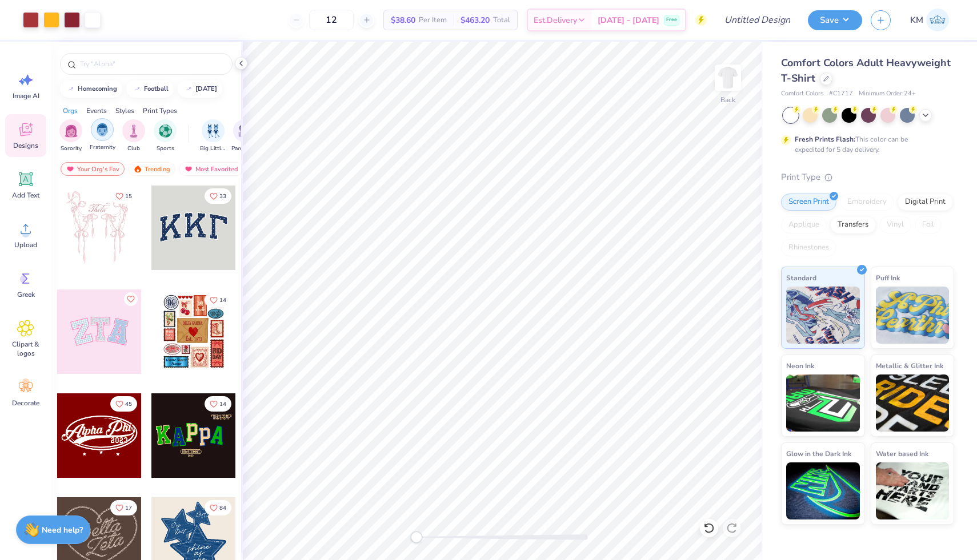 The height and width of the screenshot is (560, 977). I want to click on span: 17, so click(129, 508).